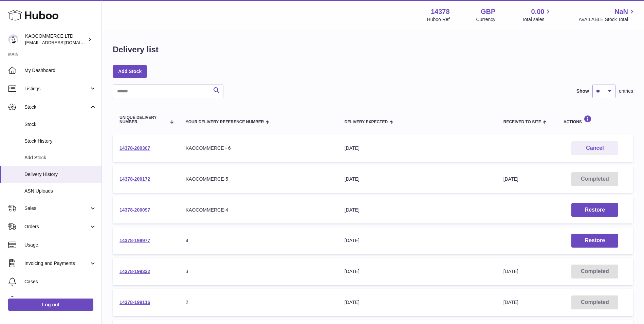 The width and height of the screenshot is (644, 324). I want to click on span: Invoicing and Payments, so click(57, 263).